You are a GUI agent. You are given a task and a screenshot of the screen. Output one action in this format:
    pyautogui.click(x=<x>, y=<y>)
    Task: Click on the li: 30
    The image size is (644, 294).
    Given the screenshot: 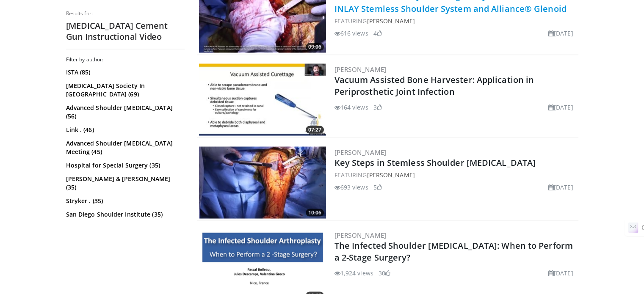 What is the action you would take?
    pyautogui.click(x=384, y=273)
    